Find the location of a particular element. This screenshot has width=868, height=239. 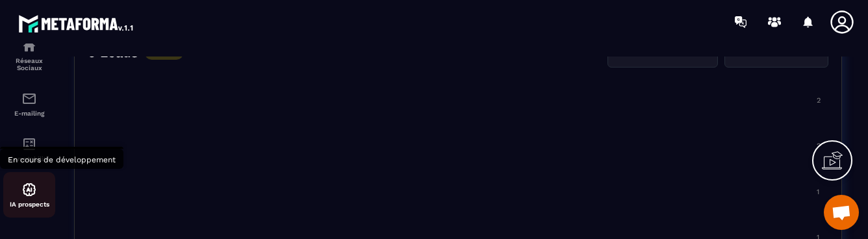

img: email is located at coordinates (29, 99).